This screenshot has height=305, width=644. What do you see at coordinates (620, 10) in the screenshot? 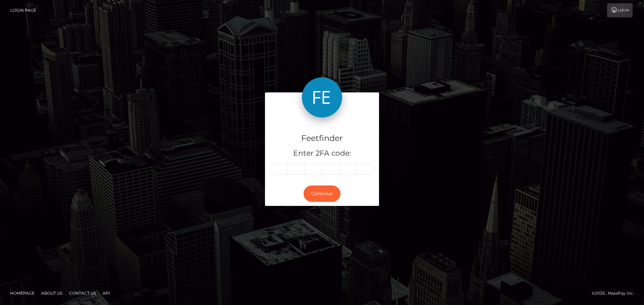
I see `a: Login` at bounding box center [620, 10].